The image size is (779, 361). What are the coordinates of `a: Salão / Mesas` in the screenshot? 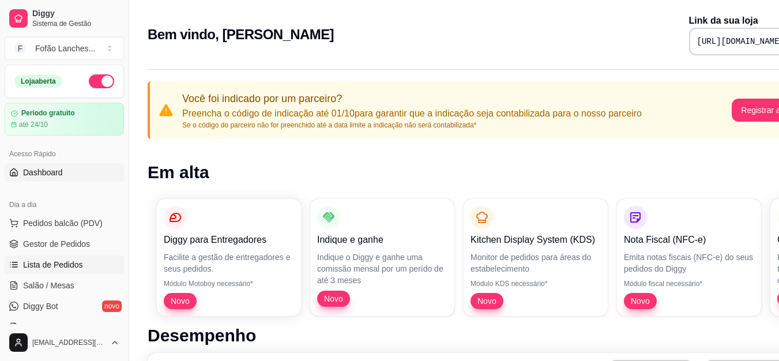 It's located at (64, 285).